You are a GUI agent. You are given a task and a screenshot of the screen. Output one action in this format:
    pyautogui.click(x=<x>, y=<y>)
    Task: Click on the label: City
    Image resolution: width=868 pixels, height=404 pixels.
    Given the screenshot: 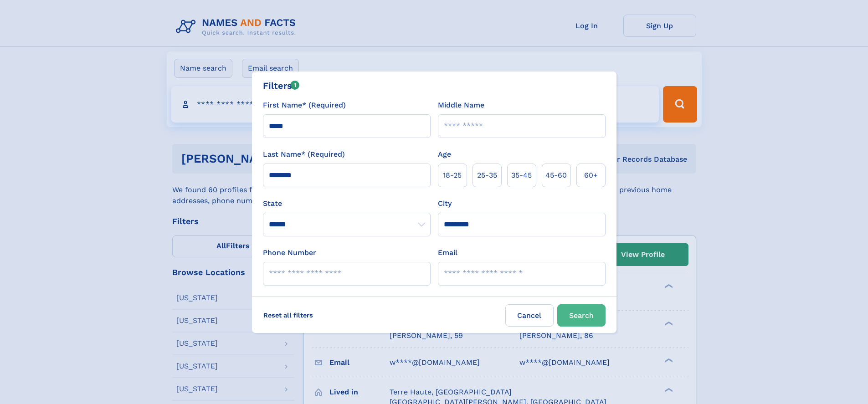 What is the action you would take?
    pyautogui.click(x=445, y=204)
    